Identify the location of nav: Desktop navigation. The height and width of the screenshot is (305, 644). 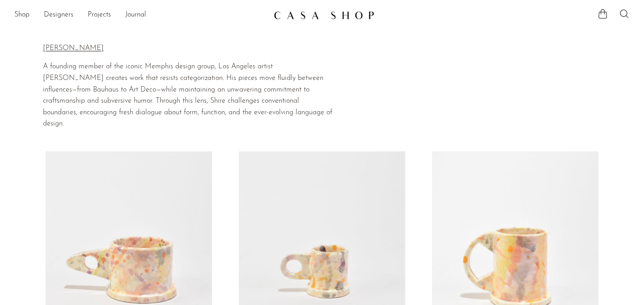
(141, 15).